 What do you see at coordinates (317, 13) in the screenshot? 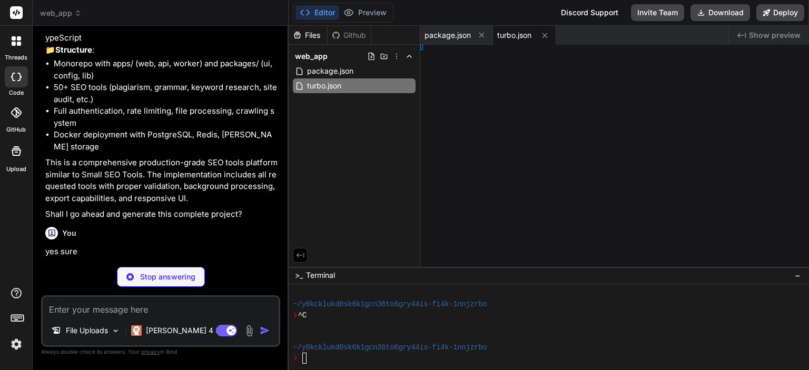
I see `button: Editor` at bounding box center [317, 13].